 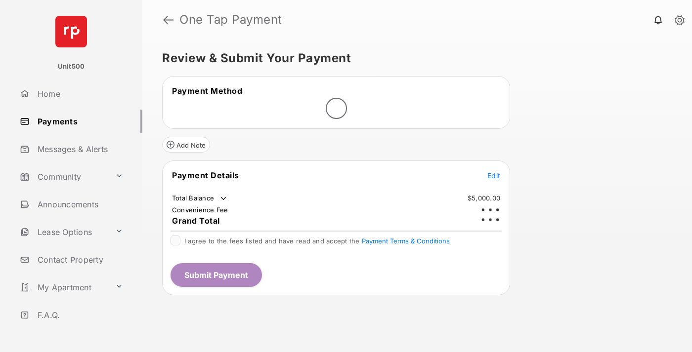 I want to click on img: svg+xml;base64,PHN2ZyB4bWxucz0iaHR0cDovL3d3dy53My5vcmcvMjAwMC9zdmciIHdpZHRoPSI2NCIgaGVpZ2h0PSI2NC..., so click(x=71, y=32).